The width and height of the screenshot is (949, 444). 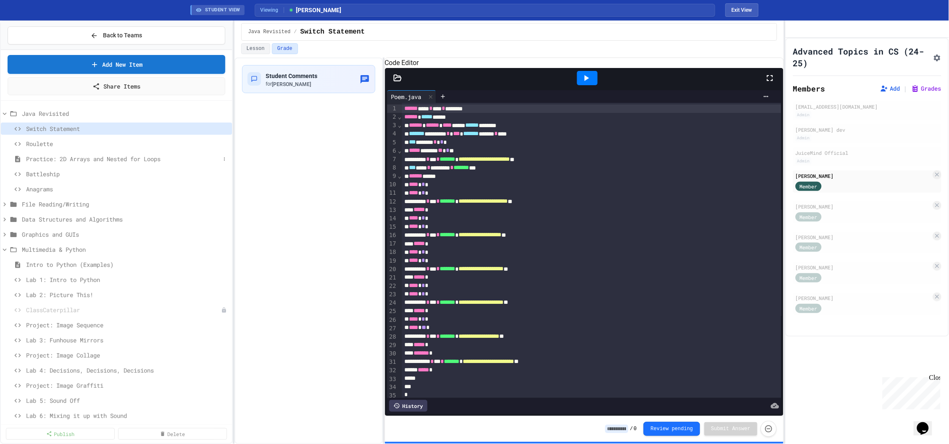 What do you see at coordinates (584, 63) in the screenshot?
I see `h6: Code Editor` at bounding box center [584, 63].